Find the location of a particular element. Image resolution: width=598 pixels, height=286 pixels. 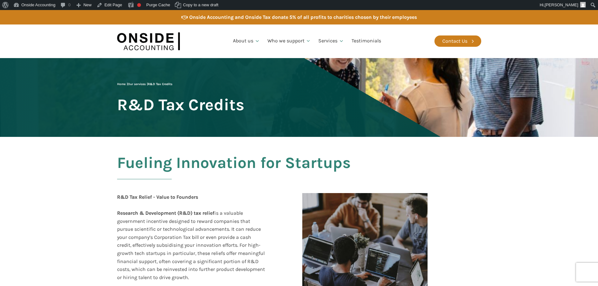

img: Onside Accounting is located at coordinates (148, 41).